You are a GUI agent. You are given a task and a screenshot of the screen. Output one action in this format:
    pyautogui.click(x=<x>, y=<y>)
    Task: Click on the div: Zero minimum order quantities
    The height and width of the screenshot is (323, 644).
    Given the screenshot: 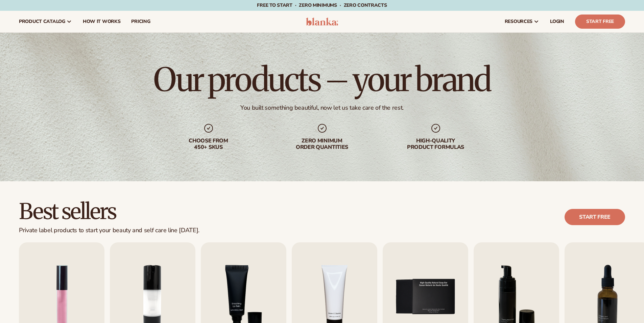 What is the action you would take?
    pyautogui.click(x=322, y=144)
    